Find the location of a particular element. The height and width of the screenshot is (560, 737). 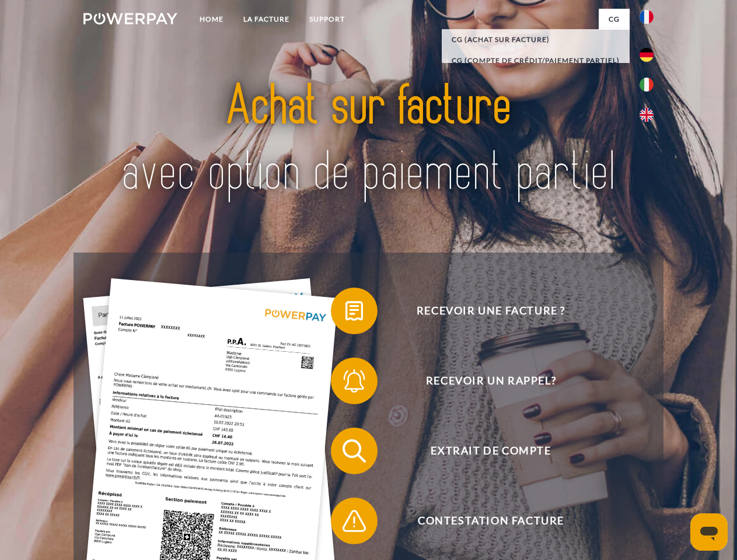

img: en is located at coordinates (647, 115).